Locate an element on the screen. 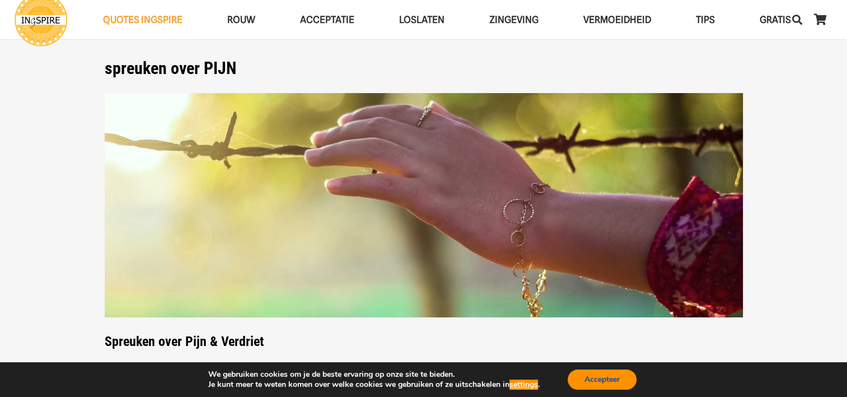  img: Spreuken over Pijn en Verdriet teksten van ingspire.nl is located at coordinates (424, 205).